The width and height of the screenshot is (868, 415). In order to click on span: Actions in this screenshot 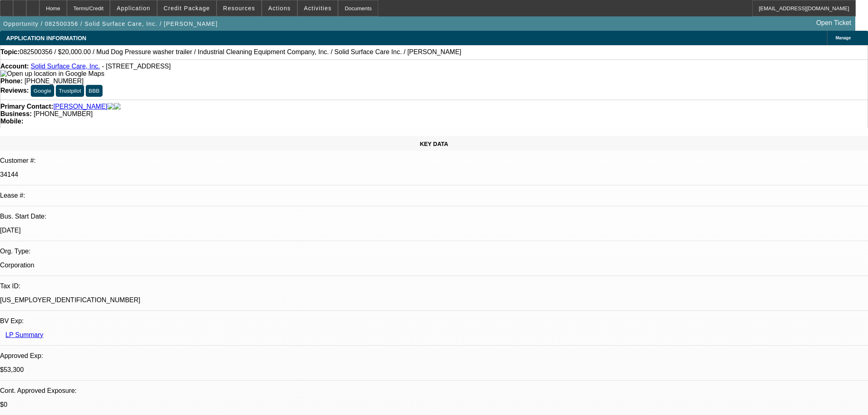, I will do `click(280, 8)`.